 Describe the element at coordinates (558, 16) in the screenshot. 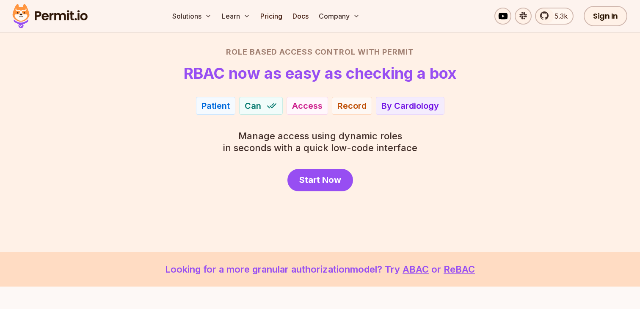

I see `span: 5.3k` at that location.